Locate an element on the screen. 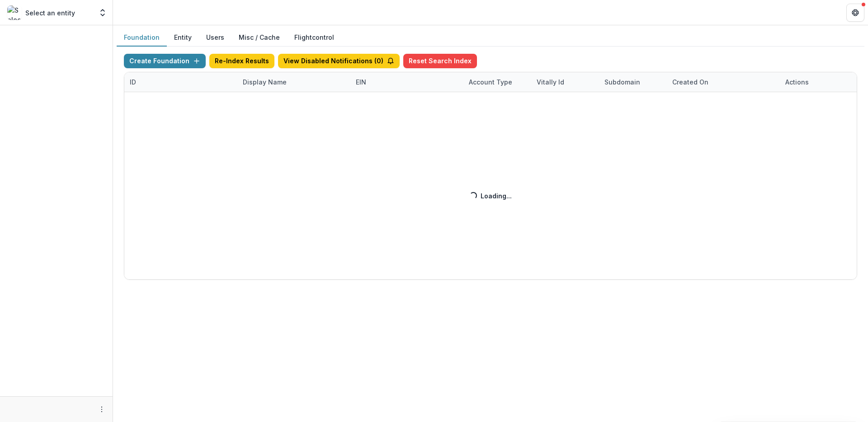 The image size is (868, 422). button: Foundation is located at coordinates (141, 38).